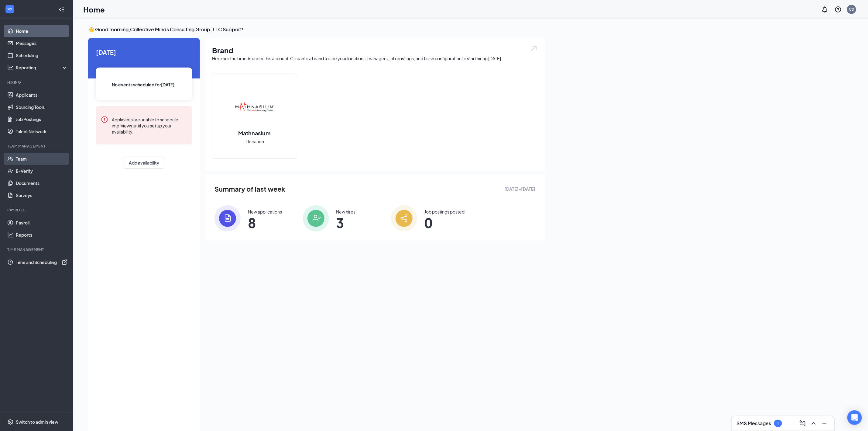 Image resolution: width=868 pixels, height=431 pixels. Describe the element at coordinates (42, 68) in the screenshot. I see `div: Reporting` at that location.